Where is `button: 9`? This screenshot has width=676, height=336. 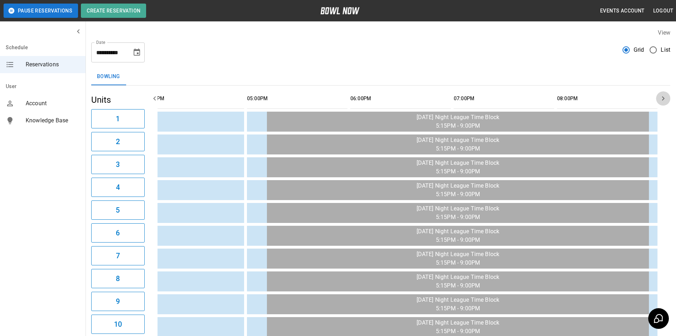 button: 9 is located at coordinates (118, 301).